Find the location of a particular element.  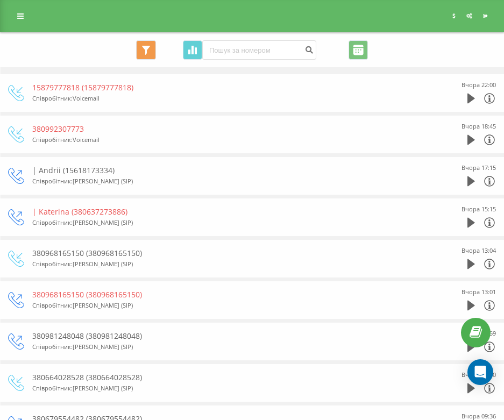

div: 15879777818 (15879777818) is located at coordinates (229, 88).